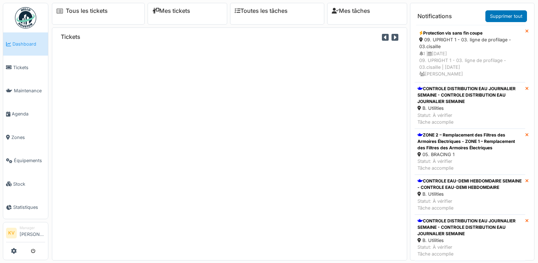 This screenshot has width=538, height=263. What do you see at coordinates (32, 227) in the screenshot?
I see `div: Manager` at bounding box center [32, 227].